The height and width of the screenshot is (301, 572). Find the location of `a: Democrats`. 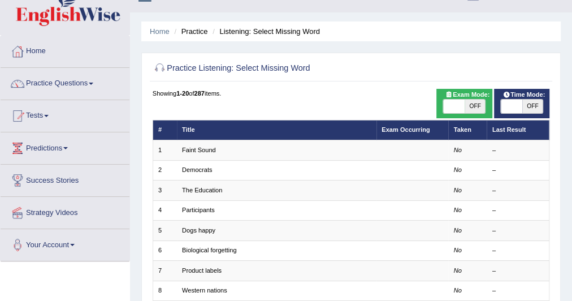

a: Democrats is located at coordinates (197, 169).